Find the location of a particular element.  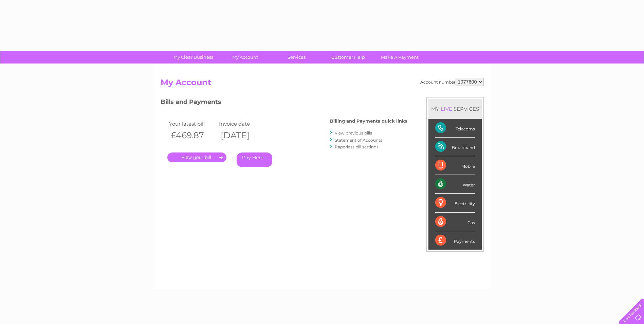

div: MY SERVICES is located at coordinates (455, 109).